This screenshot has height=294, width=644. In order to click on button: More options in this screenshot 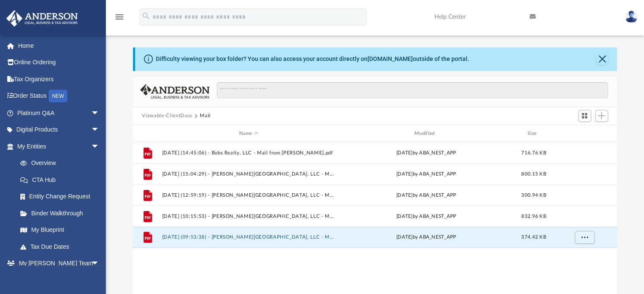, I will do `click(584, 238)`.